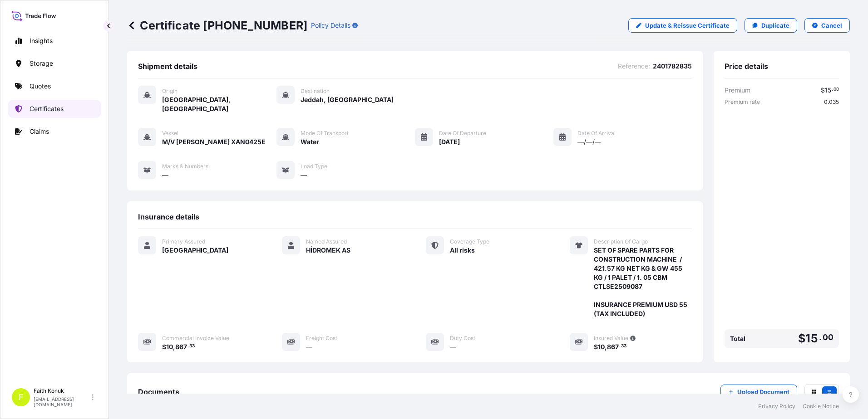  I want to click on span: Price details, so click(746, 66).